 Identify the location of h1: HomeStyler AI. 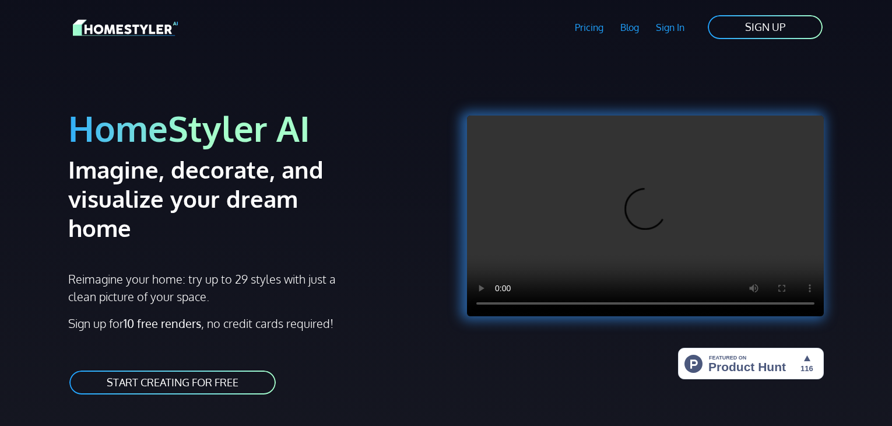
(254, 128).